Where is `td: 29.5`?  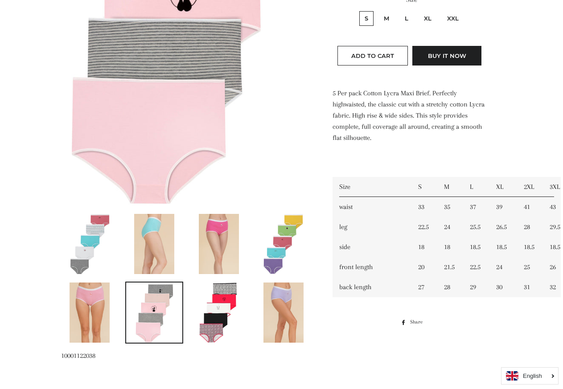
td: 29.5 is located at coordinates (552, 227).